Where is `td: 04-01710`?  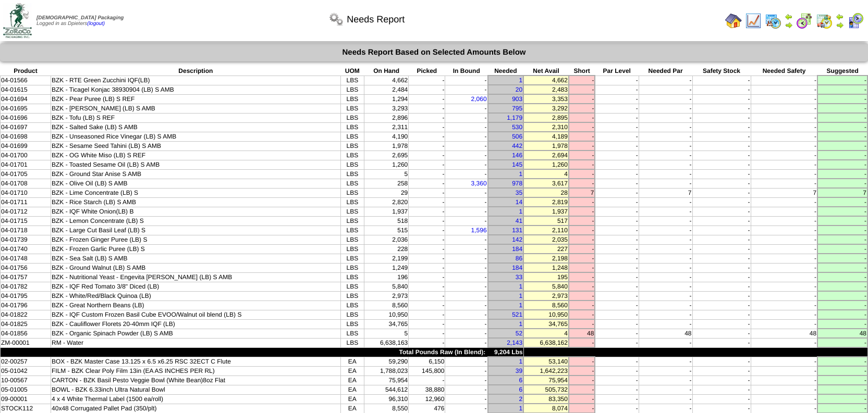
td: 04-01710 is located at coordinates (25, 193).